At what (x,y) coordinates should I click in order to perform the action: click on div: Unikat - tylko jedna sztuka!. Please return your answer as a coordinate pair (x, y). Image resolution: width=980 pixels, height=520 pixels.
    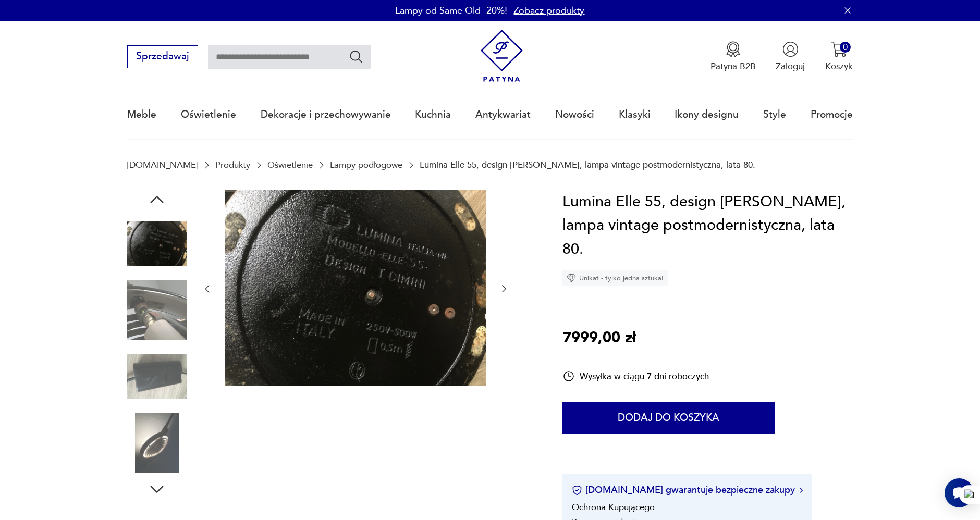
    Looking at the image, I should click on (615, 278).